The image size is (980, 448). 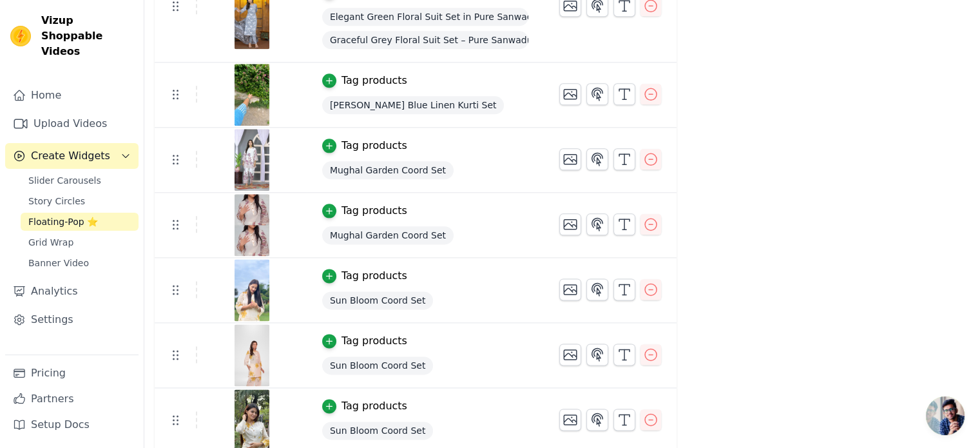 What do you see at coordinates (59, 263) in the screenshot?
I see `span: Banner Video` at bounding box center [59, 263].